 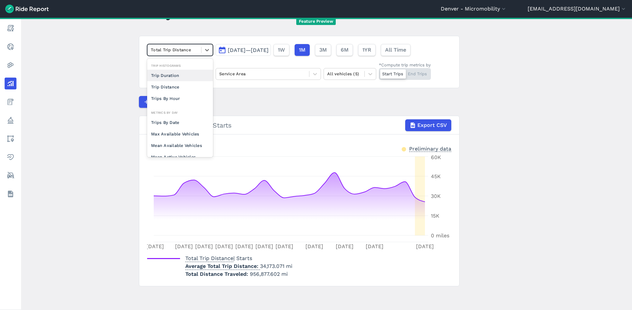 I want to click on div: Preliminary data, so click(x=430, y=148).